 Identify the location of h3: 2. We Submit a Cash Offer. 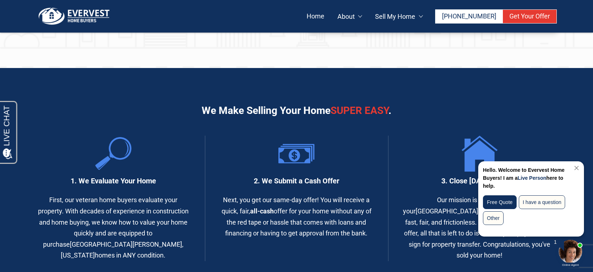
(297, 181).